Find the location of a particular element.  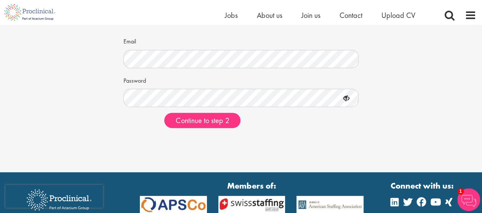

span: Upload CV is located at coordinates (398, 15).